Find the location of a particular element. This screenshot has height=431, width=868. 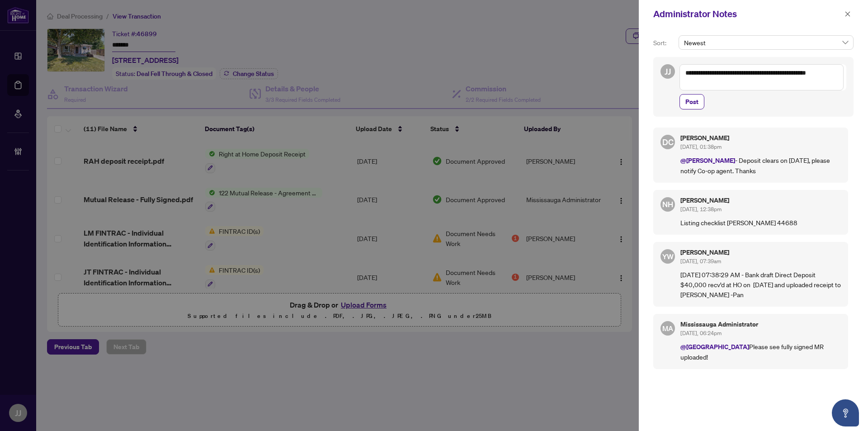

span: Post is located at coordinates (691, 102).